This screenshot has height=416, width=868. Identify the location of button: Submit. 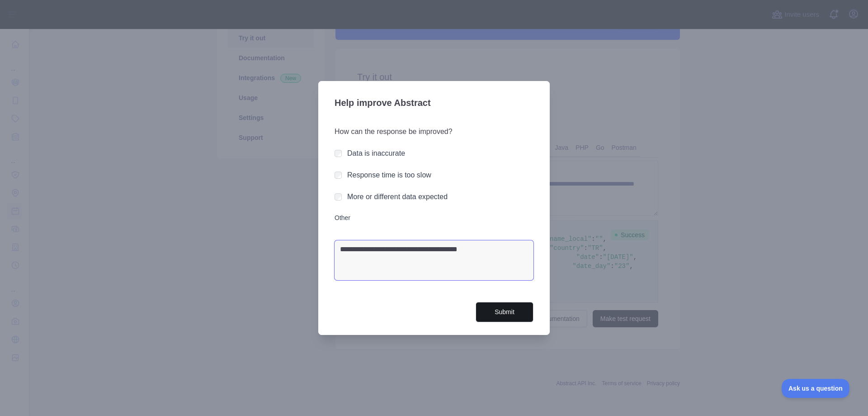
(505, 312).